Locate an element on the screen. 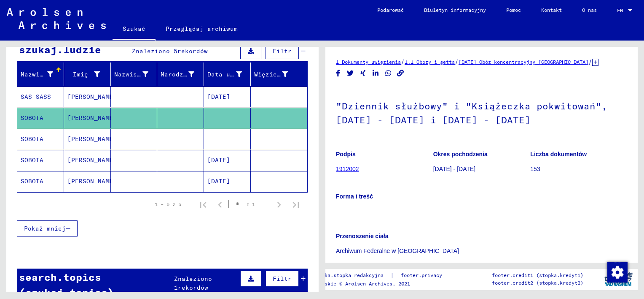  p: footer.credit1 (stopka.kredyt1) is located at coordinates (538, 275).